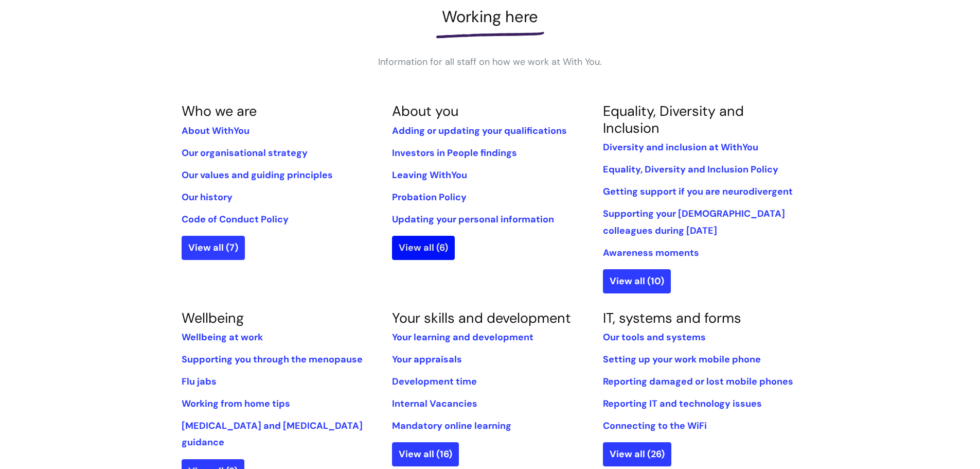 The image size is (980, 469). Describe the element at coordinates (219, 110) in the screenshot. I see `a: Who we are` at that location.